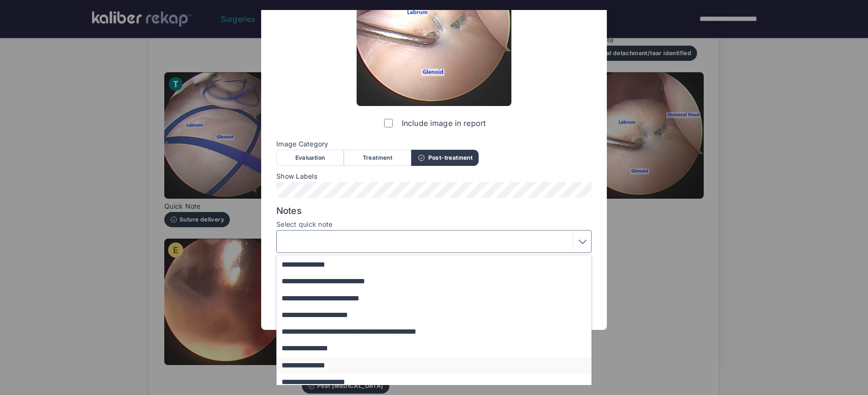  Describe the element at coordinates (434, 176) in the screenshot. I see `span: Show Labels` at that location.